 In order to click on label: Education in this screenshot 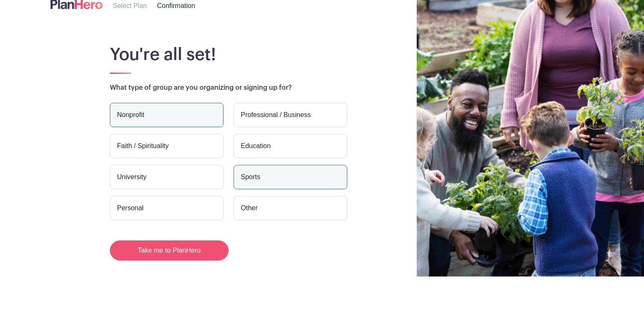, I will do `click(290, 146)`.